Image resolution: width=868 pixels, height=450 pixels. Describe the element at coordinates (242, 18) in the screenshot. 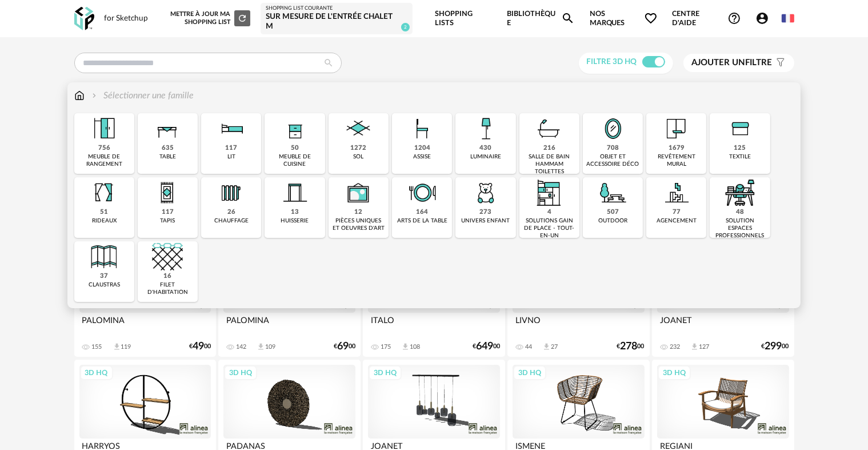

I see `span: Refresh icon` at that location.